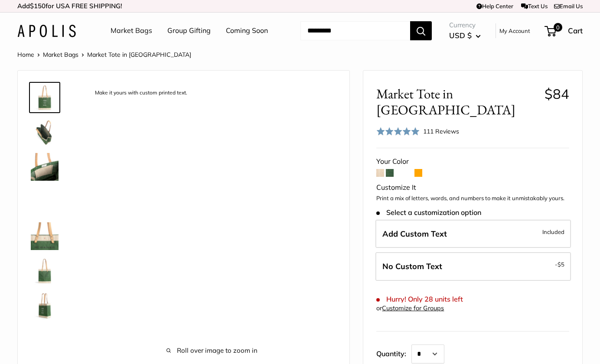 This screenshot has width=600, height=364. Describe the element at coordinates (473, 199) in the screenshot. I see `p: Print a mix of letters, words, and numbers to make it unmistakably yours.` at that location.